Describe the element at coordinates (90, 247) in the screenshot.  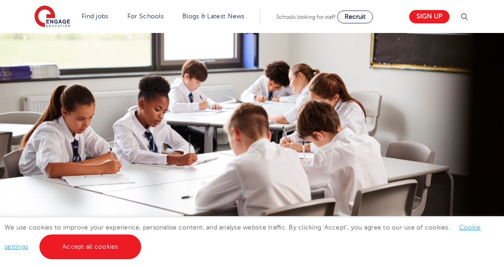
I see `a: Accept all cookies` at that location.